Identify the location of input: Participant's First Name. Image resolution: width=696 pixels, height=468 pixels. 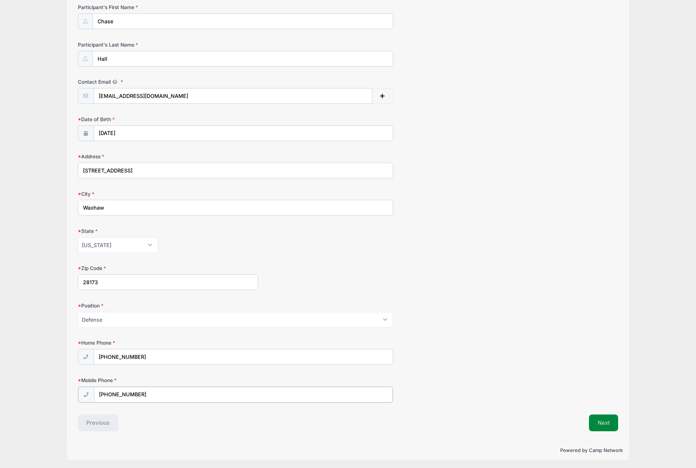
(243, 21).